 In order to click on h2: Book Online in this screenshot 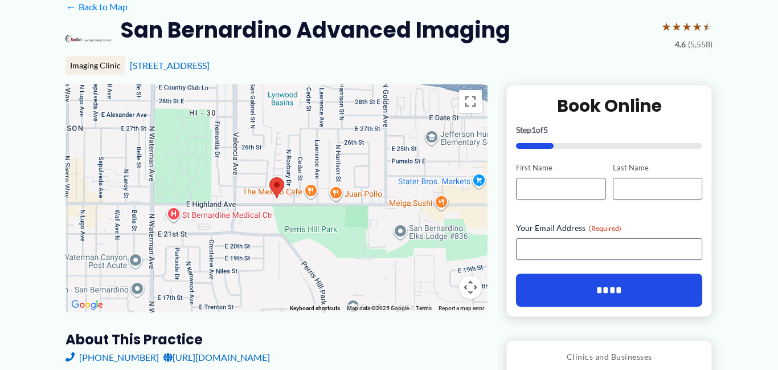, I will do `click(609, 105)`.